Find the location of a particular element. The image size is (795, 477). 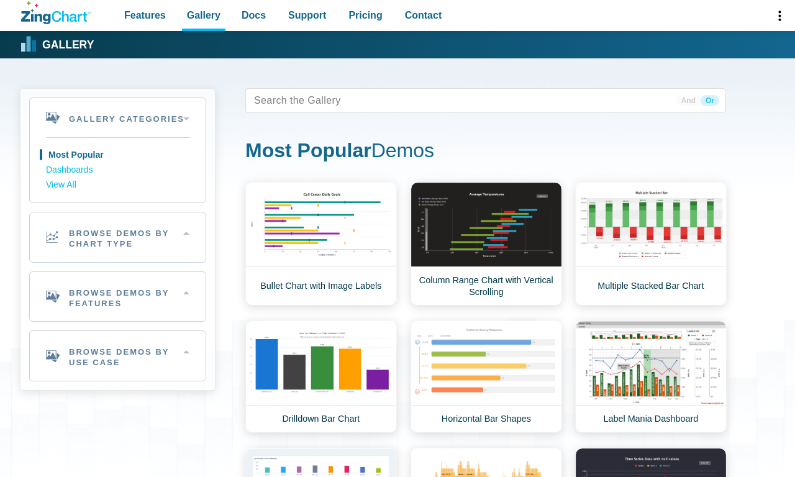

a: Multiple Stacked Bar Chart is located at coordinates (651, 243).